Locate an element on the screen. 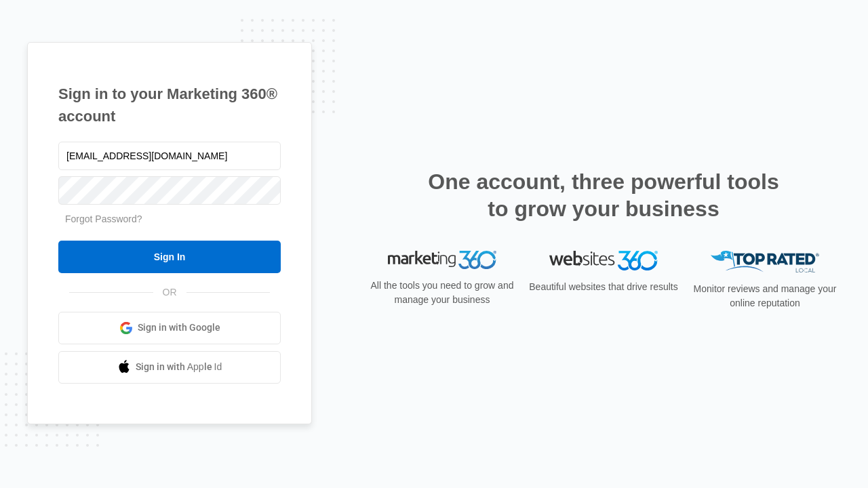  img: Top Rated Local is located at coordinates (765, 262).